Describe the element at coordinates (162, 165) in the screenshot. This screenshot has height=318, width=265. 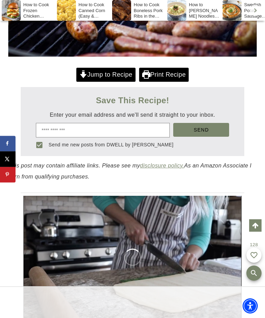
I see `a: disclosure policy.` at that location.